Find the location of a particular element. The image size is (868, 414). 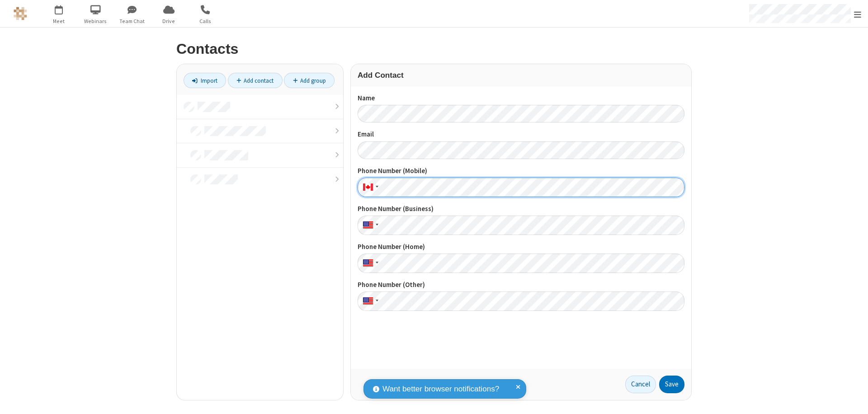

h2: Contacts is located at coordinates (434, 49).